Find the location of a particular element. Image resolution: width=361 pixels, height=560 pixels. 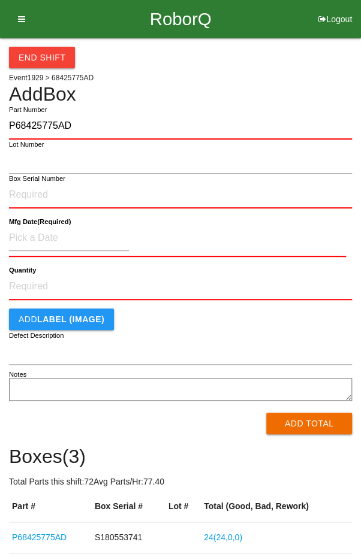

b: Mfg Date (Required) is located at coordinates (40, 222).